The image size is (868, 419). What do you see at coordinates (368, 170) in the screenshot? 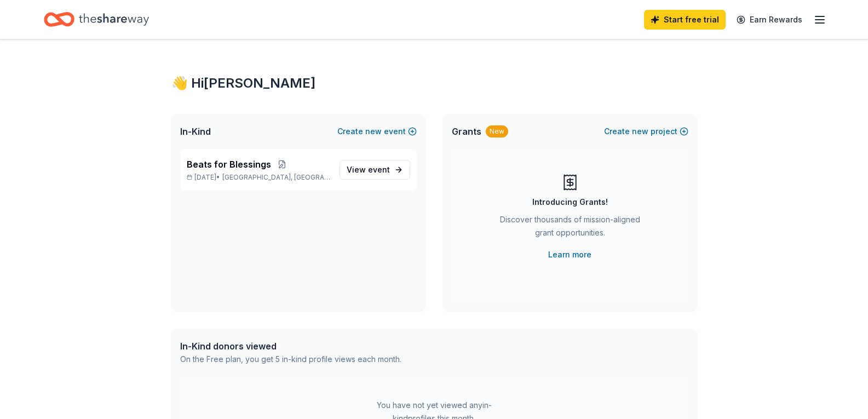
I see `span: View` at bounding box center [368, 170].